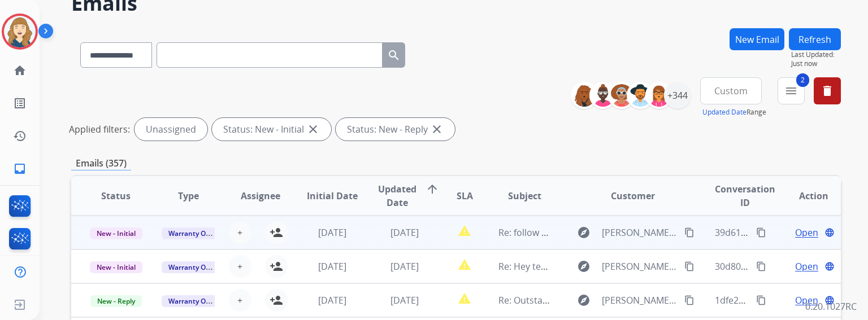 This screenshot has height=320, width=868. I want to click on mat-icon: inbox, so click(20, 169).